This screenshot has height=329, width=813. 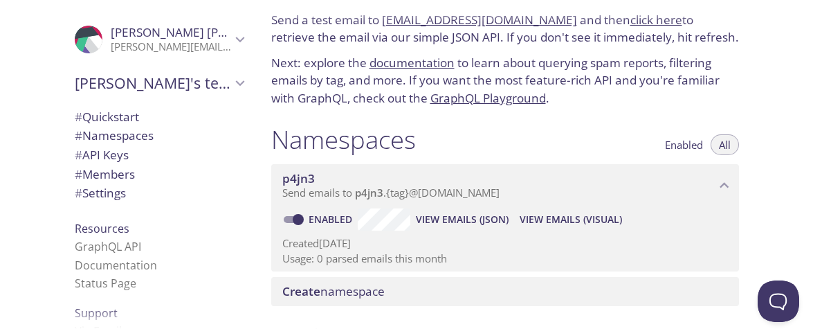 What do you see at coordinates (159, 83) in the screenshot?
I see `div: Rachel's team` at bounding box center [159, 83].